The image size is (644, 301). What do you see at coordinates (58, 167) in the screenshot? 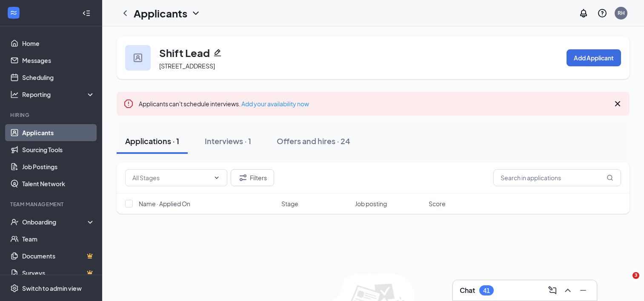
I see `a: Job Postings` at bounding box center [58, 167].